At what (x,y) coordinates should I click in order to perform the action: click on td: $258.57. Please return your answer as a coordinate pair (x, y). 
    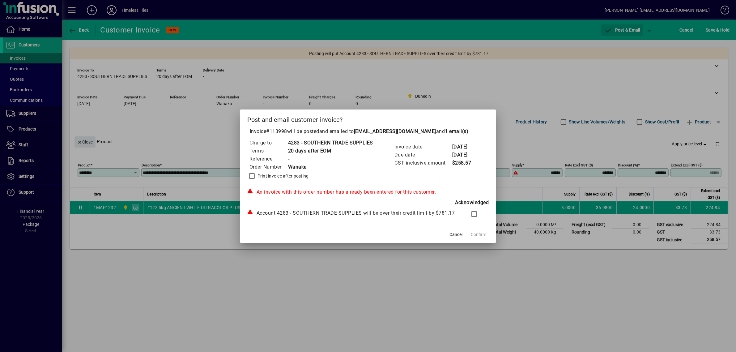
    Looking at the image, I should click on (465, 163).